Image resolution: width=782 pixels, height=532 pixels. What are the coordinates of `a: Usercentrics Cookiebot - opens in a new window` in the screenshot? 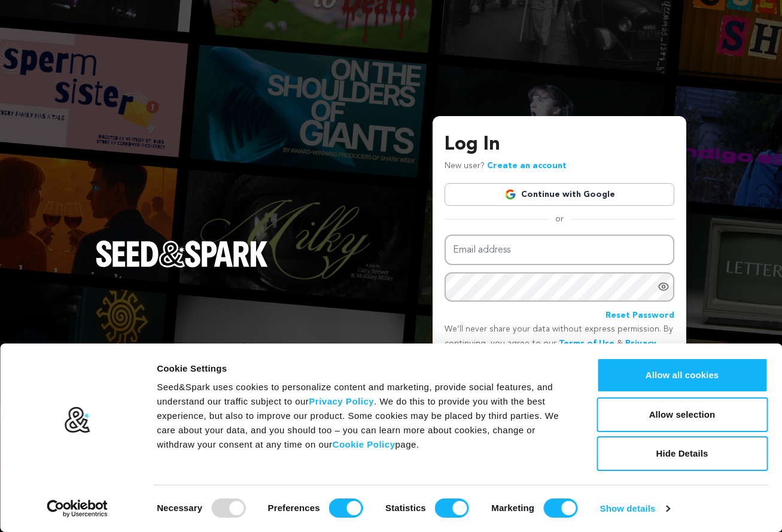 It's located at (78, 508).